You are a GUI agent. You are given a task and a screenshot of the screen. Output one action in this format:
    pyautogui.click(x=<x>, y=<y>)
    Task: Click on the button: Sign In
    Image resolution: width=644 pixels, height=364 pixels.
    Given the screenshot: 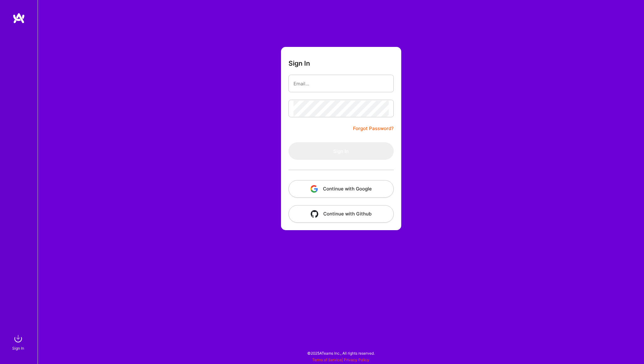 What is the action you would take?
    pyautogui.click(x=341, y=152)
    